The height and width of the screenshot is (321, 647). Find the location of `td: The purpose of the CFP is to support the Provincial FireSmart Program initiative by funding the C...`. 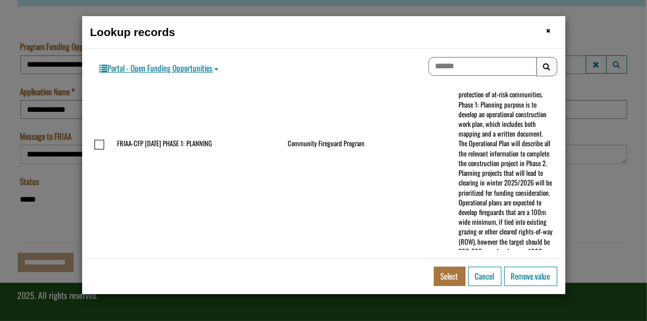

td: The purpose of the CFP is to support the Provincial FireSmart Program initiative by funding the C... is located at coordinates (506, 144).